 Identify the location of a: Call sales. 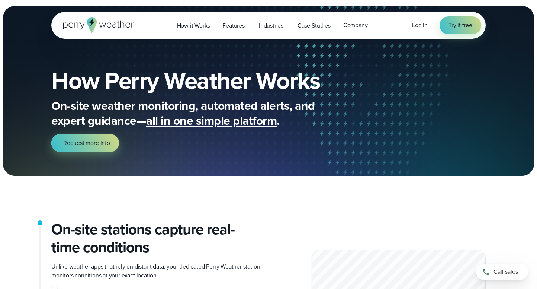
(502, 272).